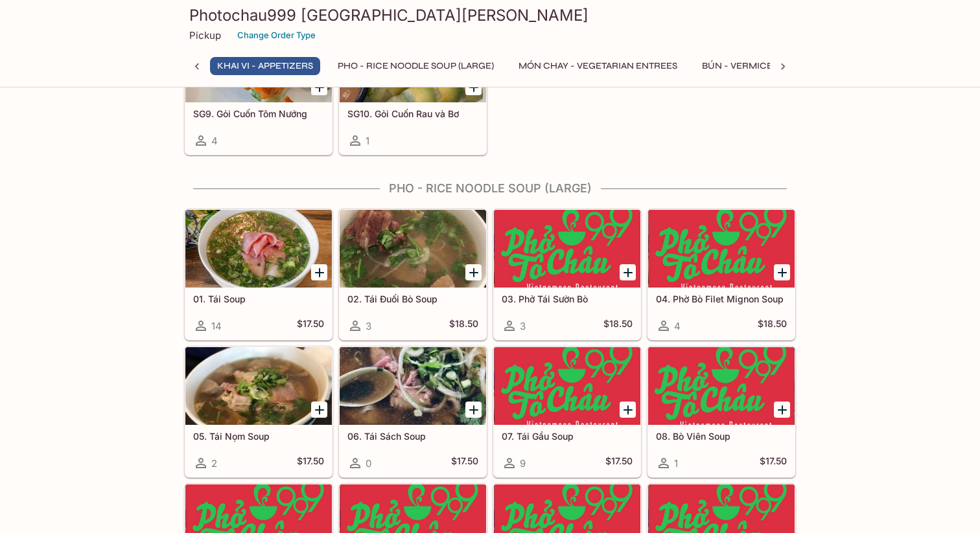  Describe the element at coordinates (413, 249) in the screenshot. I see `div: 02. Tái Đuối Bò Soup` at that location.